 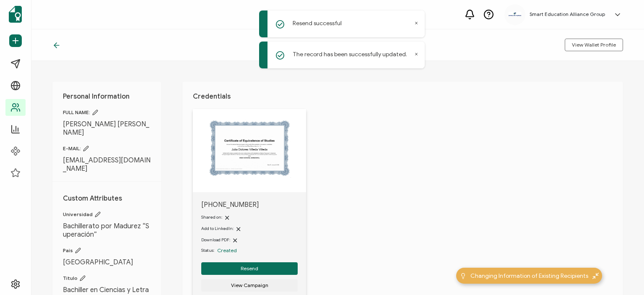 What do you see at coordinates (529, 276) in the screenshot?
I see `span: Changing Information of Existing Recipients` at bounding box center [529, 276].